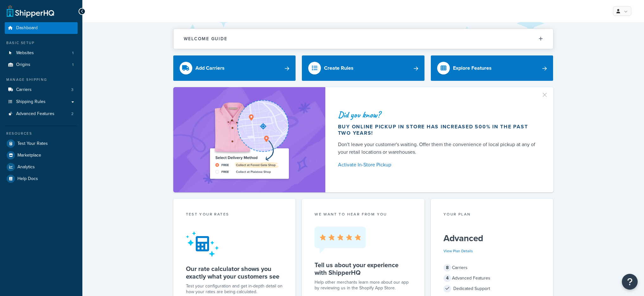 The width and height of the screenshot is (644, 296). What do you see at coordinates (26, 166) in the screenshot?
I see `span: Analytics` at bounding box center [26, 166].